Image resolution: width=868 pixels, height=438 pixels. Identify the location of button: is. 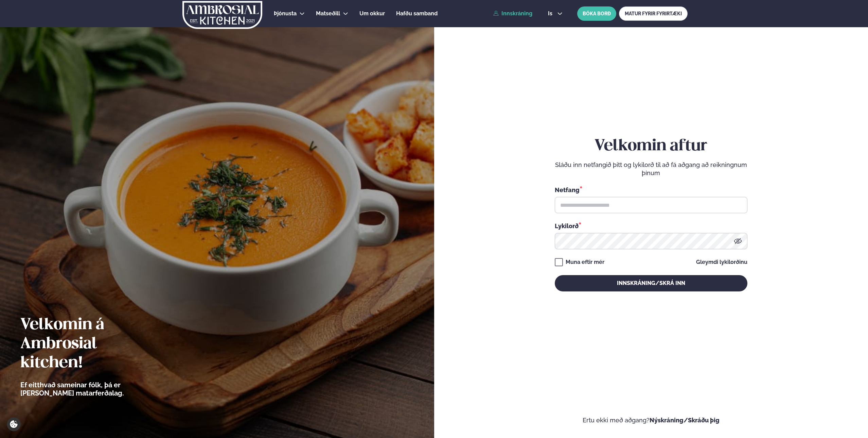
(555, 14).